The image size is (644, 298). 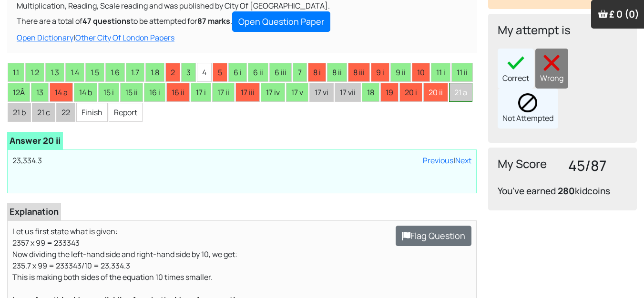 I want to click on h4: You've earned kidcoins, so click(x=563, y=191).